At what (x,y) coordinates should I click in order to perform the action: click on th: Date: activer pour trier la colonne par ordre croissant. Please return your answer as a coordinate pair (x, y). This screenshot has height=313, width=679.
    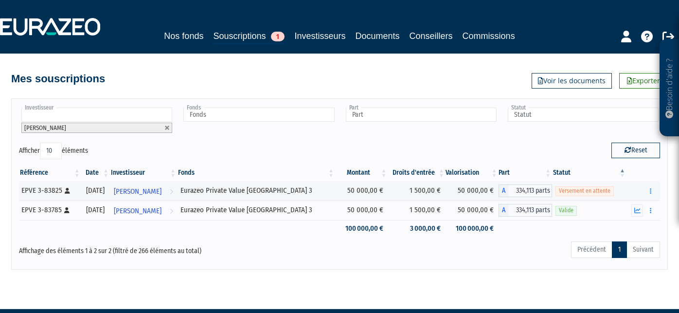
    Looking at the image, I should click on (95, 173).